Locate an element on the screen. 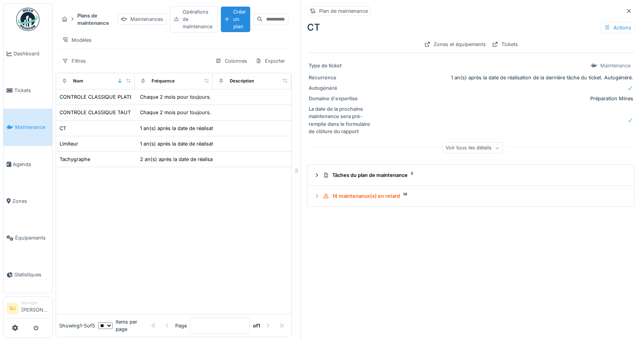  div: Voir tous les détails is located at coordinates (472, 148).